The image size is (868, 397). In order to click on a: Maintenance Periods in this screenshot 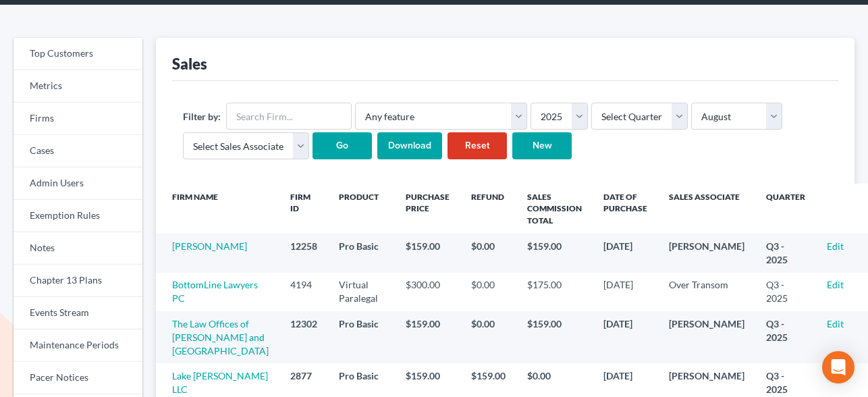, I will do `click(77, 345)`.